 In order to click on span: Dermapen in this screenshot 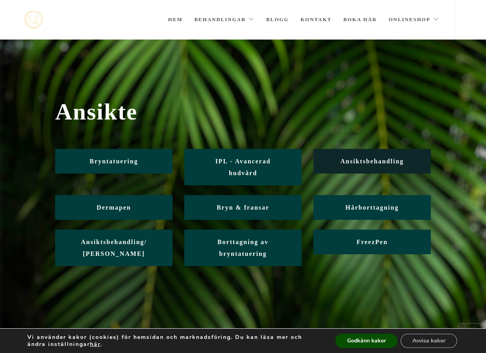, I will do `click(114, 207)`.